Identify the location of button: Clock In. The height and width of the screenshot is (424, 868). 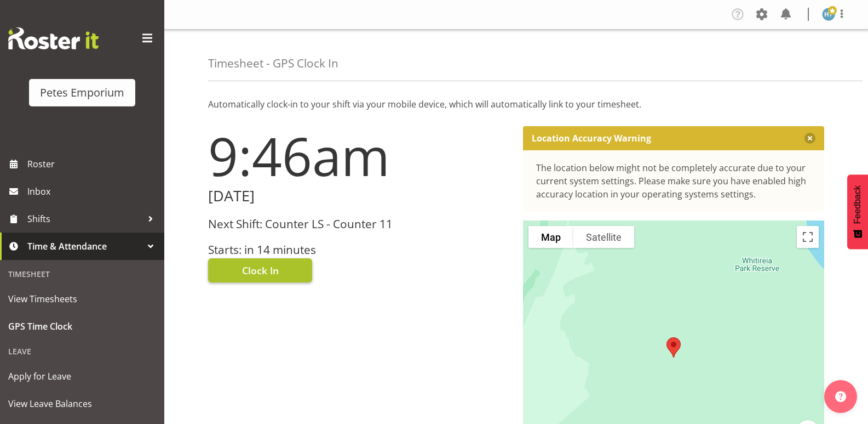
(260, 270).